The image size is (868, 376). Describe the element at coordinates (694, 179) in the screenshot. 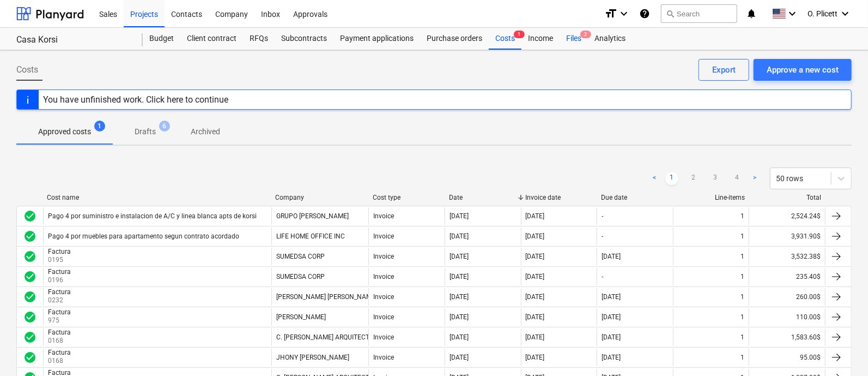

I see `a: Page 2` at that location.